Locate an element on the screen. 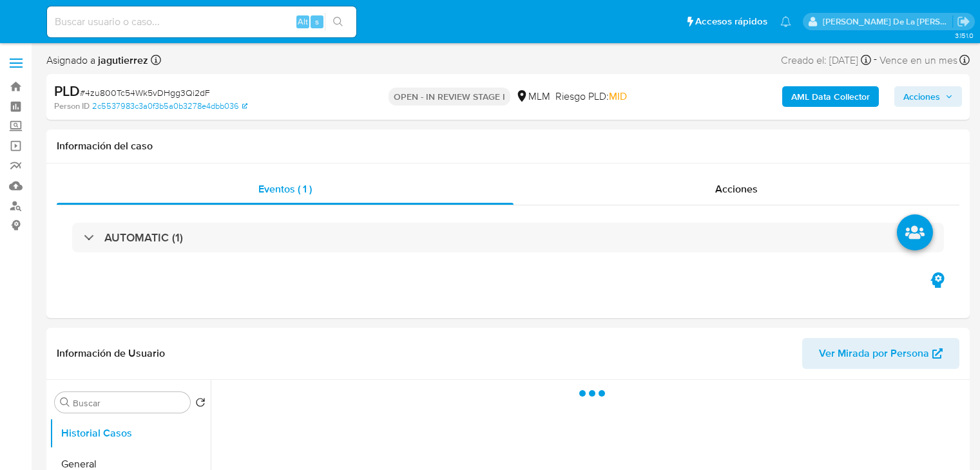 Image resolution: width=980 pixels, height=470 pixels. p: javier.gutierrez@mercadolibre.com.mx is located at coordinates (888, 21).